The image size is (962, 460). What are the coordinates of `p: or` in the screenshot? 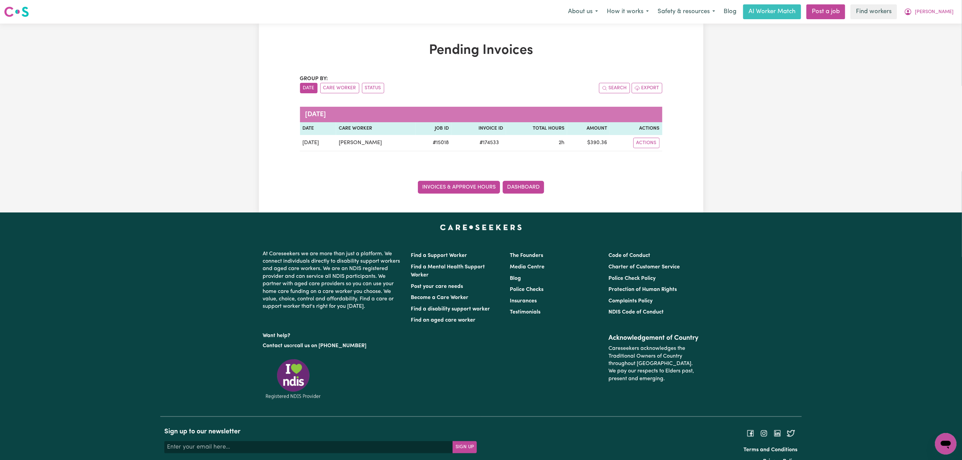 It's located at (333, 346).